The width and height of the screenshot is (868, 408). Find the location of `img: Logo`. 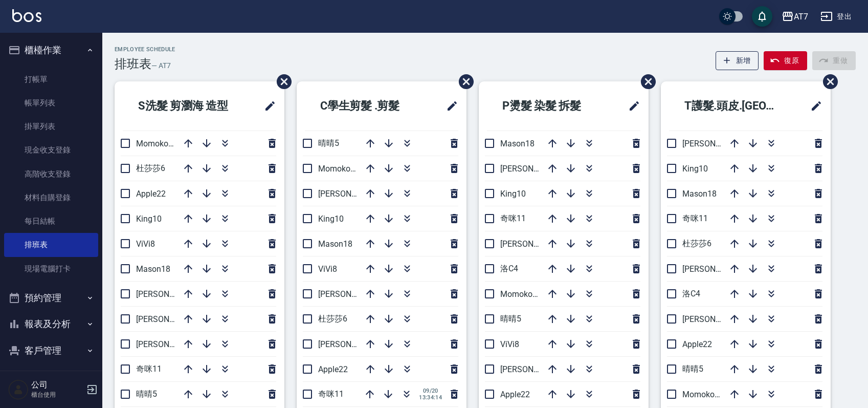

img: Logo is located at coordinates (27, 15).